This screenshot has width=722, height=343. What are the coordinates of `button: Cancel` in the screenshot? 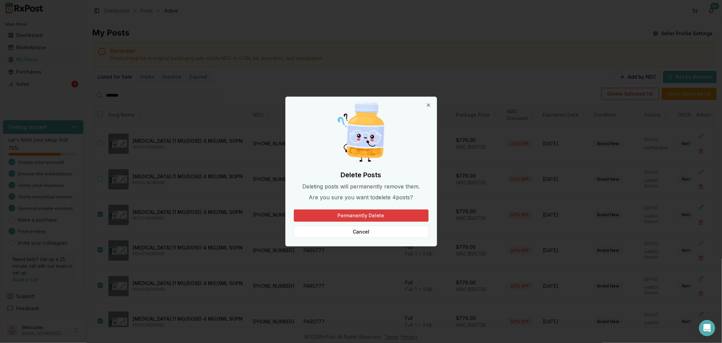 It's located at (361, 232).